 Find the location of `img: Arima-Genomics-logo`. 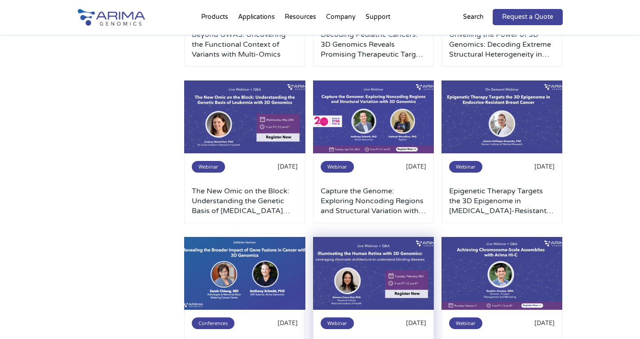

img: Arima-Genomics-logo is located at coordinates (111, 17).